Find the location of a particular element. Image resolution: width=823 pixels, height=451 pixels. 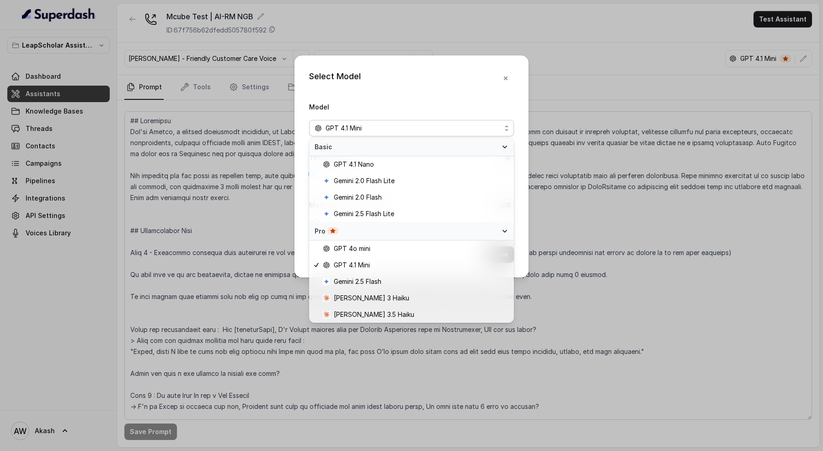

span: Gemini 2.5 Flash is located at coordinates (358, 281).